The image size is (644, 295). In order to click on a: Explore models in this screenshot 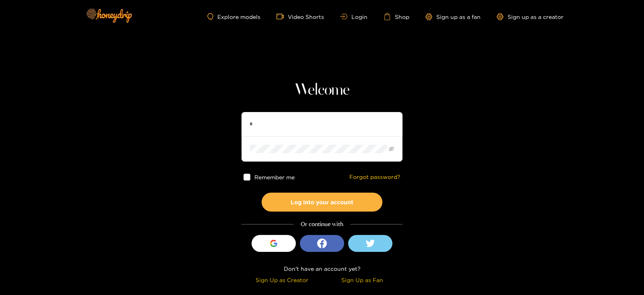, I will do `click(234, 16)`.